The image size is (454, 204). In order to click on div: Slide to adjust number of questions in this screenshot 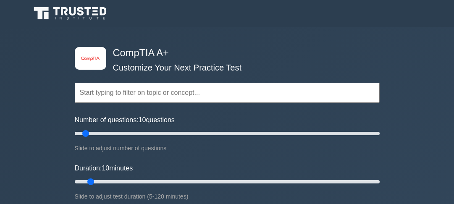, I will do `click(227, 148)`.